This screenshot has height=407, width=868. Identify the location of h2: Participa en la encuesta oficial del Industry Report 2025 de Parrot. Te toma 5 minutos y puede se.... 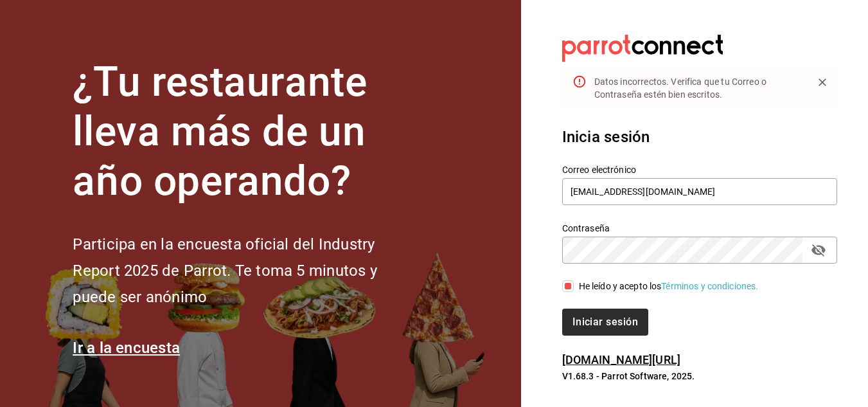
(246, 271).